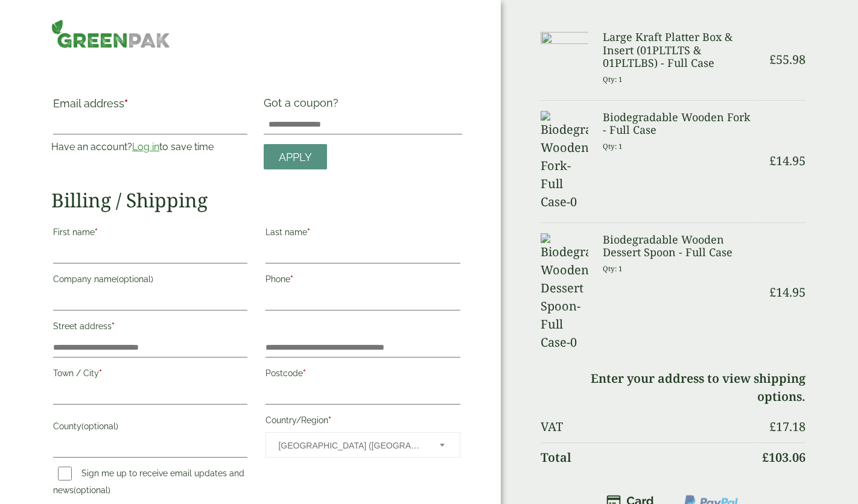 This screenshot has width=858, height=504. Describe the element at coordinates (145, 147) in the screenshot. I see `a: Log in` at that location.